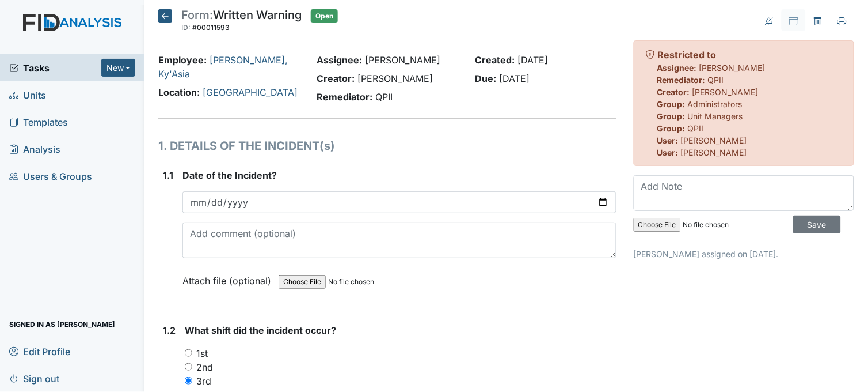 The width and height of the screenshot is (868, 392). I want to click on span: Analysis, so click(35, 149).